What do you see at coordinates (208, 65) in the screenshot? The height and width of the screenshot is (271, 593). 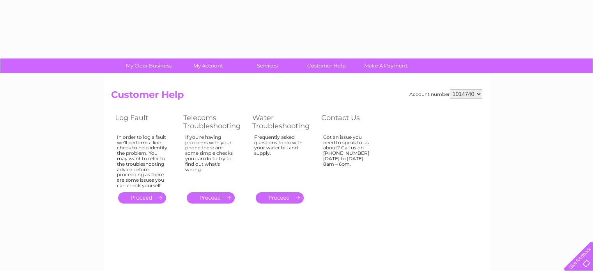 I see `a: My Account` at bounding box center [208, 65].